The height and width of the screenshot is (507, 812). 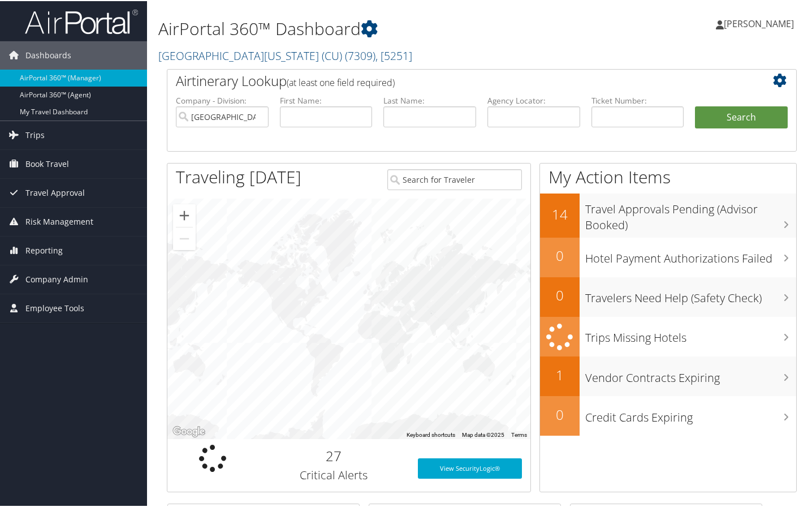 I want to click on h3: Travelers Need Help (Safety Check), so click(x=691, y=294).